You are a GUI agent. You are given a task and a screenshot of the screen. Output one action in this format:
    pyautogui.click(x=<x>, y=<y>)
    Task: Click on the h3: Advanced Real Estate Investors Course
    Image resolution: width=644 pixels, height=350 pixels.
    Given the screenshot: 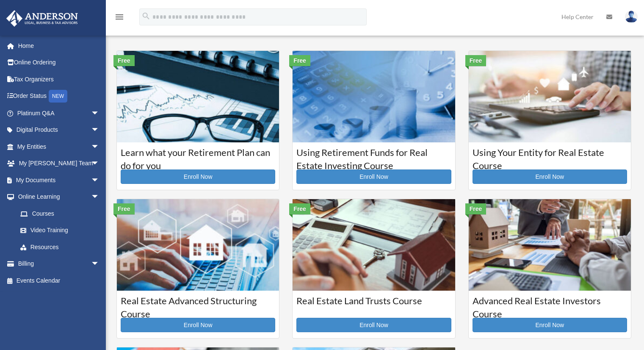 What is the action you would take?
    pyautogui.click(x=550, y=305)
    